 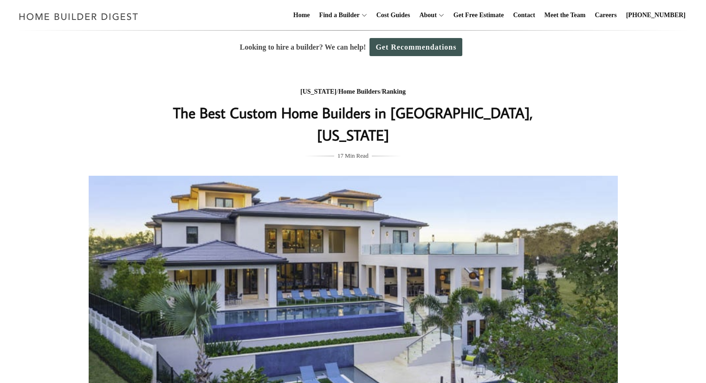 I want to click on a: Contact, so click(x=523, y=15).